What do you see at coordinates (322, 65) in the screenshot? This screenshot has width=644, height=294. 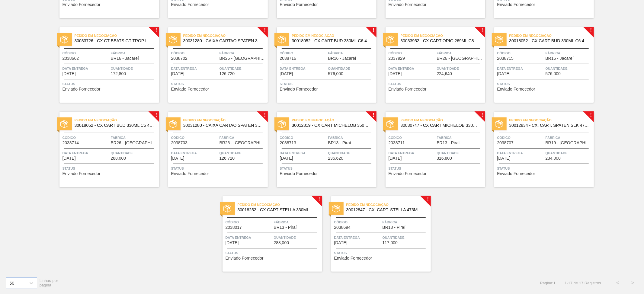 I see `a: !statusPedido em Negociação30018052 - CX CART BUD 330ML C6 429 298GCódigo2038716FábricaBR16 - Jac...` at bounding box center [322, 65].